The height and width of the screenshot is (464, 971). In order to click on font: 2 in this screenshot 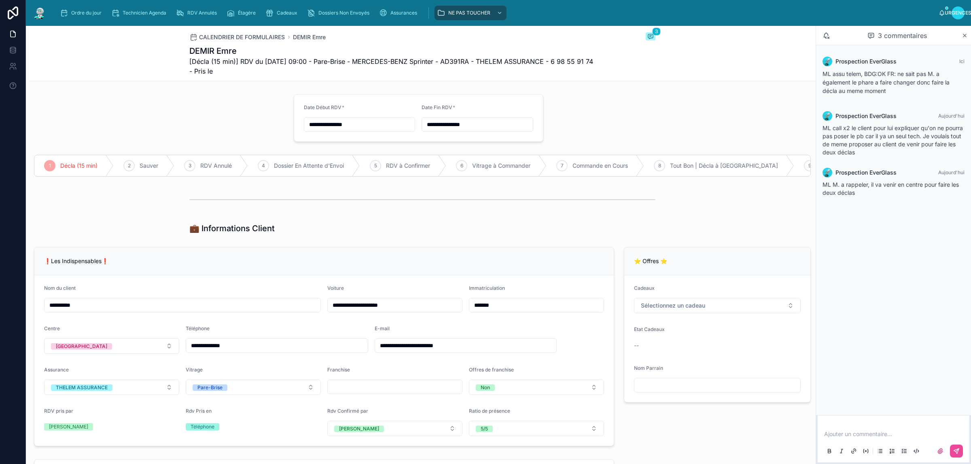, I will do `click(129, 165)`.